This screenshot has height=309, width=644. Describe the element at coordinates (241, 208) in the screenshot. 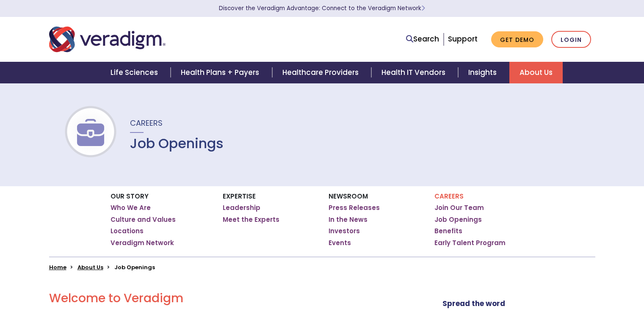

I see `a: Leadership` at that location.